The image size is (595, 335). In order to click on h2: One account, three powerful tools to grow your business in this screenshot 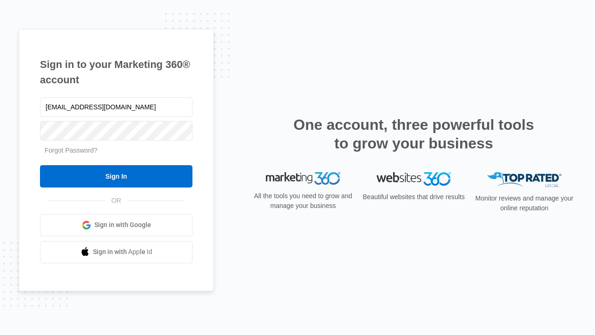, I will do `click(414, 134)`.